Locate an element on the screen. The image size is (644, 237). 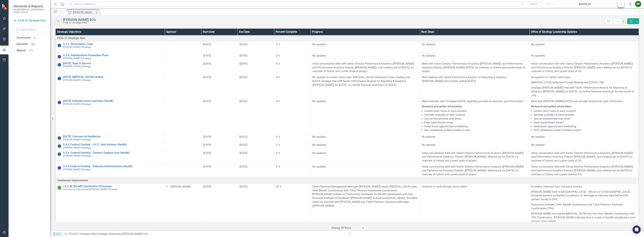
div: 6 is located at coordinates (35, 38).